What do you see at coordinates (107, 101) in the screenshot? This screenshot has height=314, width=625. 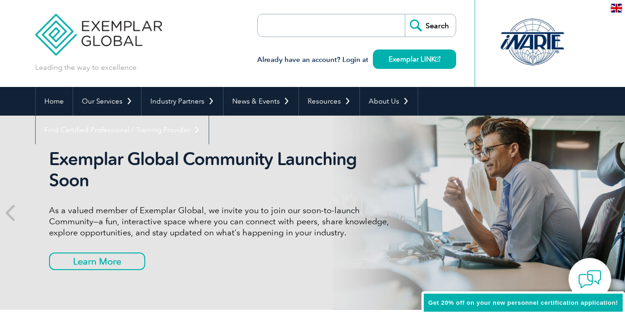 I see `a: Our Services` at bounding box center [107, 101].